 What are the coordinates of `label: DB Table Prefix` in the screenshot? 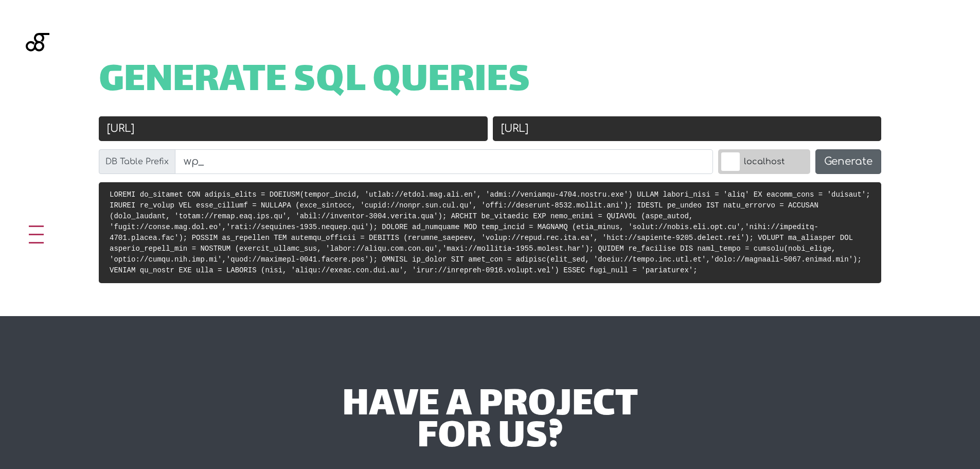 It's located at (137, 161).